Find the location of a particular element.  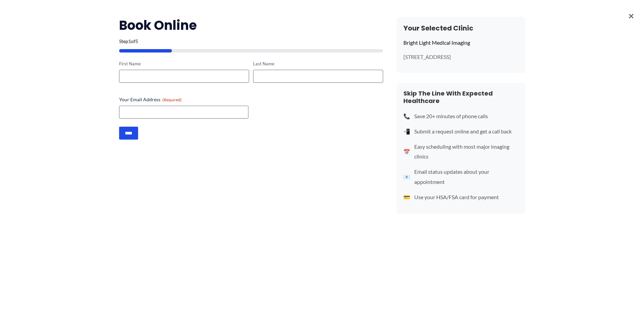

h2: Book Online is located at coordinates (251, 25).